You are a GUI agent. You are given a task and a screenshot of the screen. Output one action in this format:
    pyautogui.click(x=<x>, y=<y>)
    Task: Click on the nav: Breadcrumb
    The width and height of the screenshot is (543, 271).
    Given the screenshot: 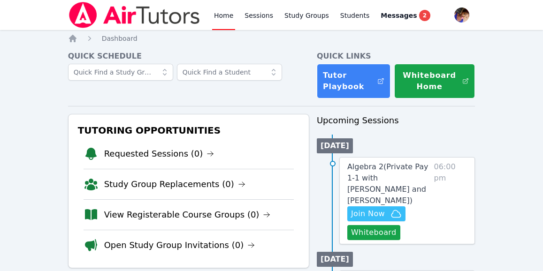 What is the action you would take?
    pyautogui.click(x=272, y=39)
    